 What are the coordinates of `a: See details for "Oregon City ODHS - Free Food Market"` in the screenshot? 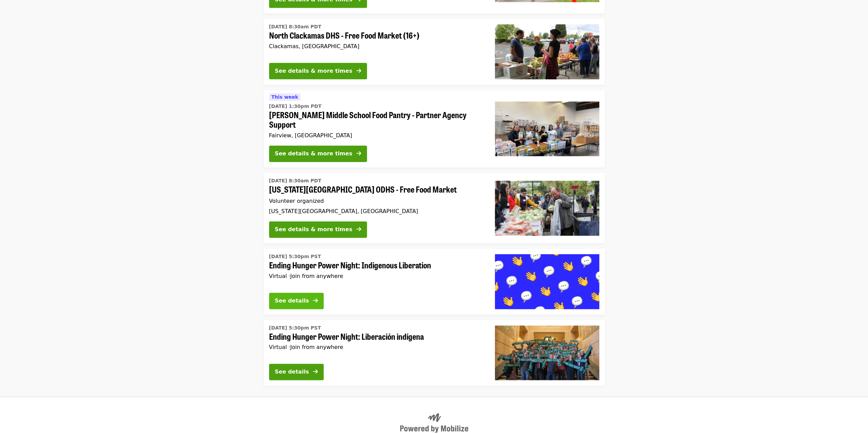 It's located at (434, 208).